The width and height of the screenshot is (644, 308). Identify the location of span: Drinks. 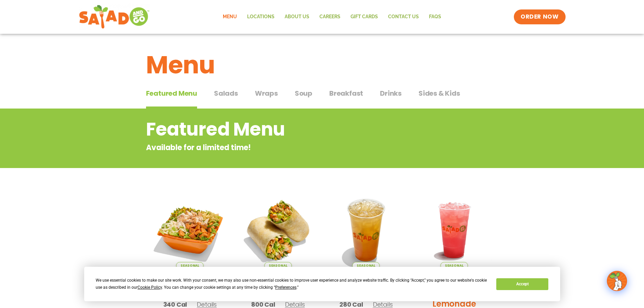
(391, 93).